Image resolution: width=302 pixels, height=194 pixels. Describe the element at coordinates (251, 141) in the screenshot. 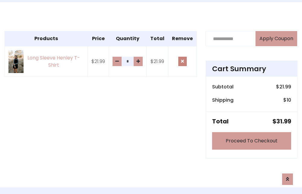

I see `a: Proceed To Checkout` at that location.